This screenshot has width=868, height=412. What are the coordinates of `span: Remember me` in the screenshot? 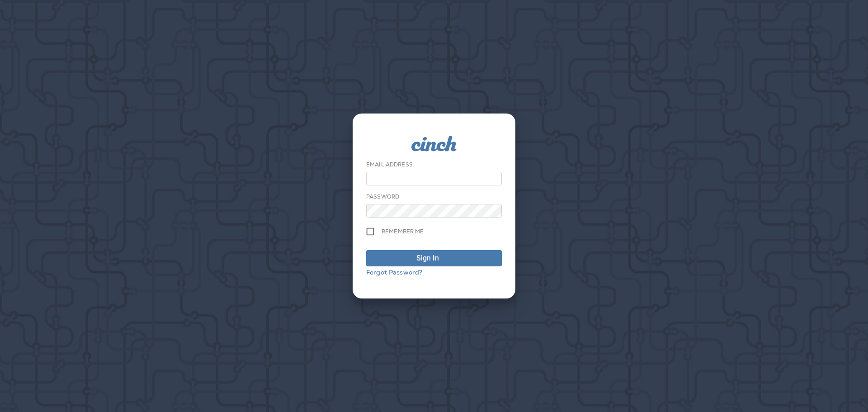 It's located at (403, 231).